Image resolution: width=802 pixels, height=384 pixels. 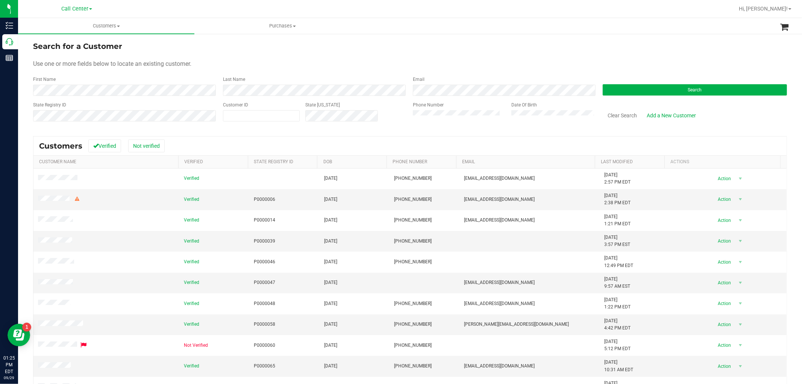 I want to click on span: Search for a Customer, so click(x=77, y=46).